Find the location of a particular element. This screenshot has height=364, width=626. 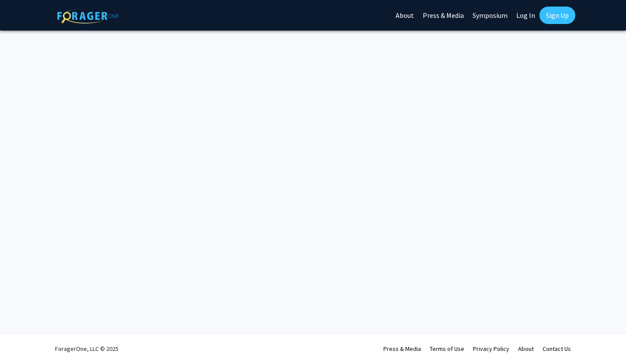

a: Contact Us is located at coordinates (556, 349).